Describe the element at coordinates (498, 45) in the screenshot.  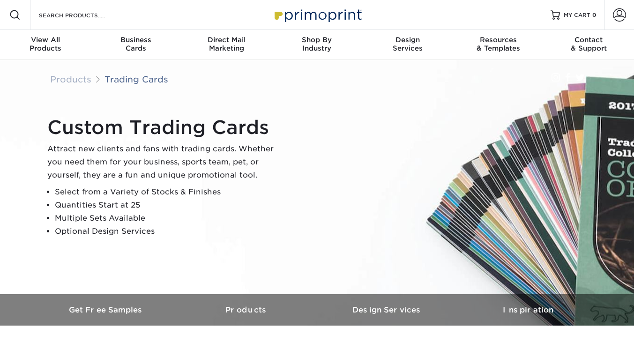
I see `a: Resources& Templates` at that location.